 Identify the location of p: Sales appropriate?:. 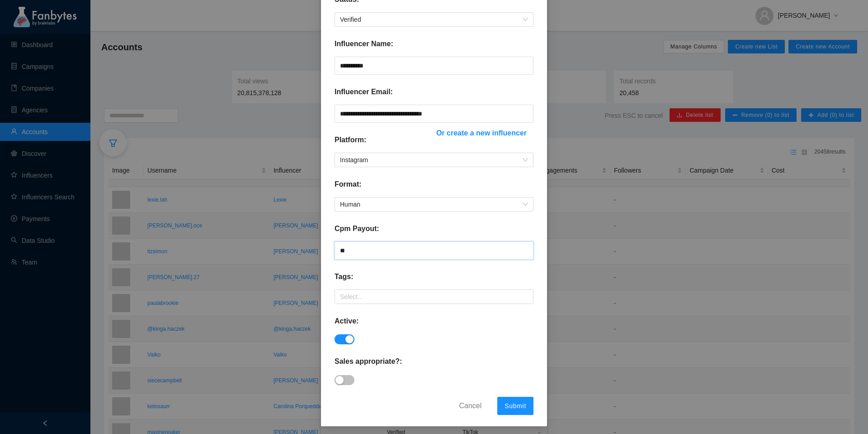
(368, 361).